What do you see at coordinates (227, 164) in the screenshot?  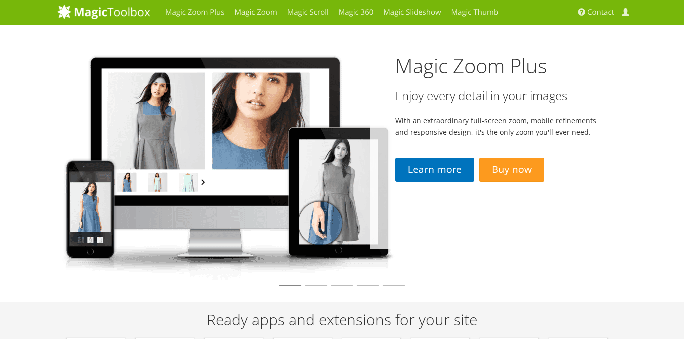 I see `img: magiczoomplus2-tablet.png` at bounding box center [227, 164].